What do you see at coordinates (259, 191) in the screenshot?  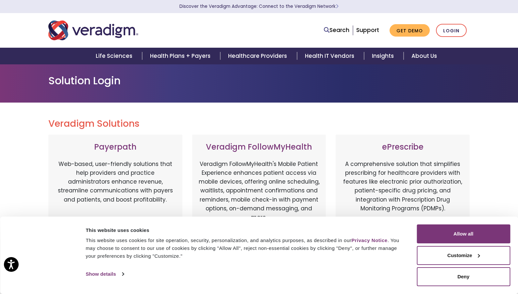 I see `p: Veradigm FollowMyHealth's Mobile Patient Experience enhances patient access via mobile devices, o...` at bounding box center [259, 191].